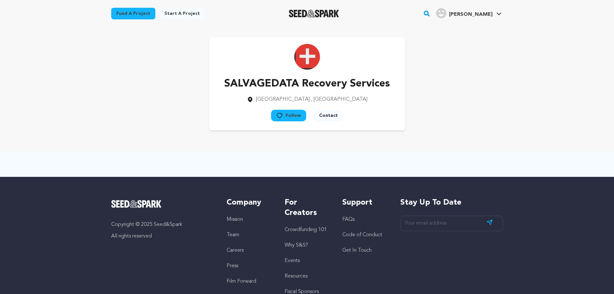 Image resolution: width=614 pixels, height=294 pixels. What do you see at coordinates (296, 245) in the screenshot?
I see `a: Why S&S?` at bounding box center [296, 245].